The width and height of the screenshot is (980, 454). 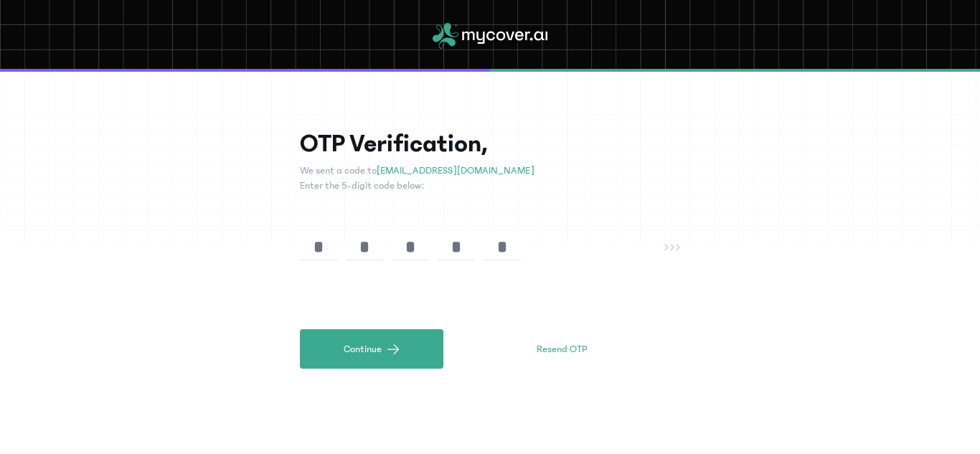 I want to click on p: We sent a code to, so click(x=490, y=171).